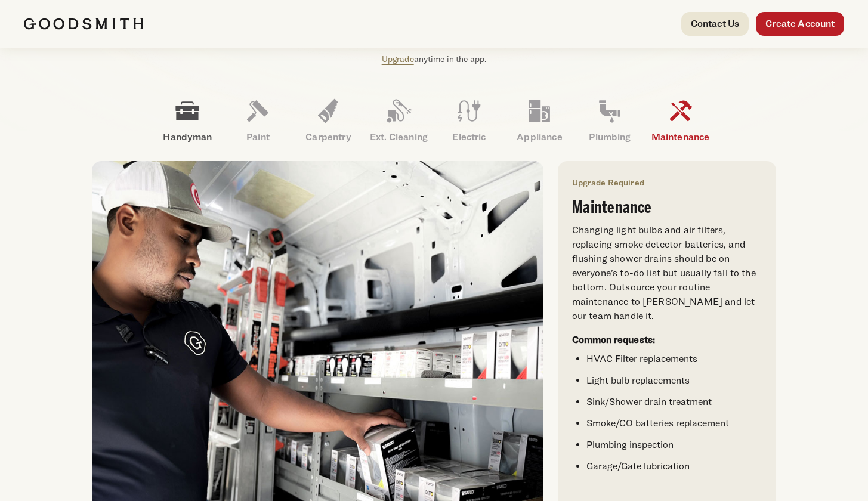 The width and height of the screenshot is (868, 501). What do you see at coordinates (468, 121) in the screenshot?
I see `a: Electric` at bounding box center [468, 121].